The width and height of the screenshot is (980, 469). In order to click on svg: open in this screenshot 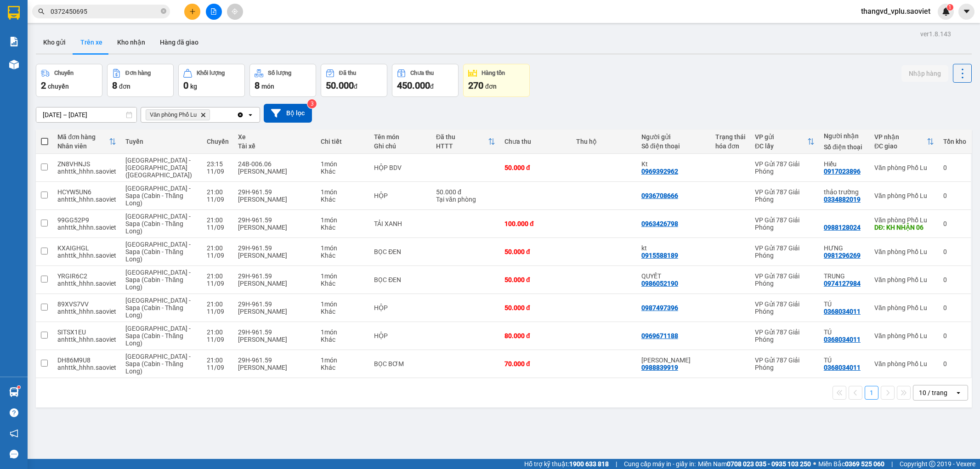, I will do `click(959, 392)`.